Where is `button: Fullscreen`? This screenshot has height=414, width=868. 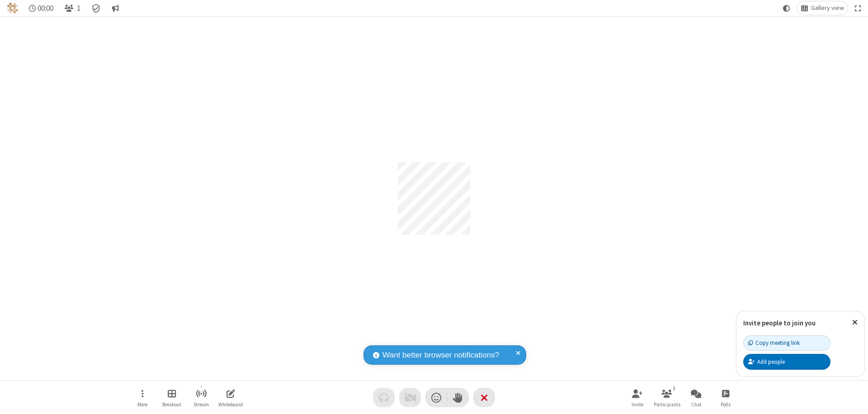 button: Fullscreen is located at coordinates (858, 8).